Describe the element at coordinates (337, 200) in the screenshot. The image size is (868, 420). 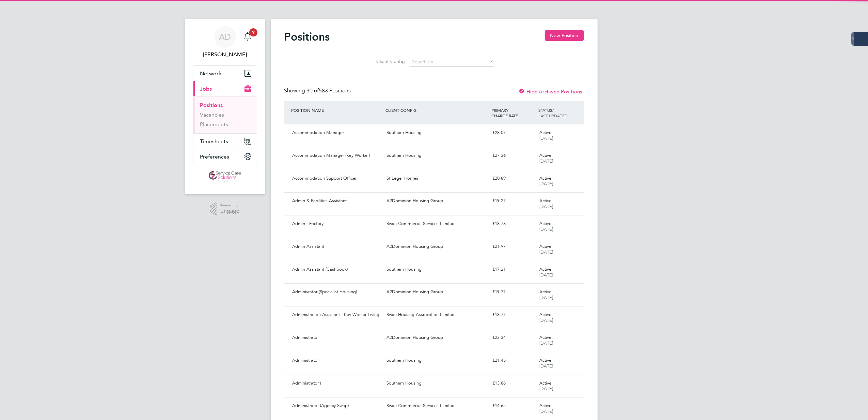
I see `div: Admin & Facilities Assistant` at that location.